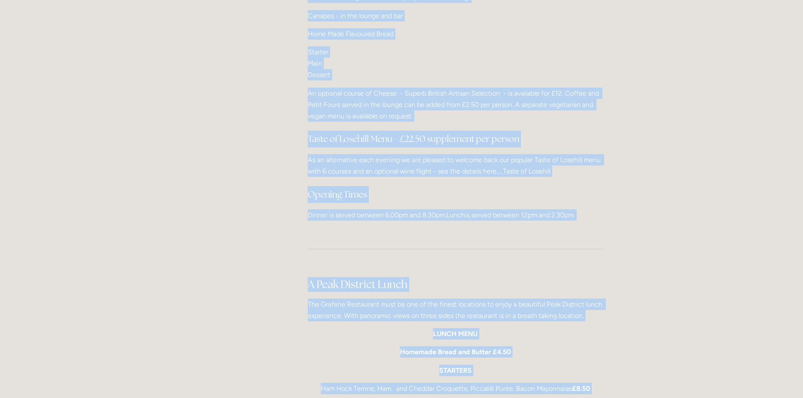  Describe the element at coordinates (455, 105) in the screenshot. I see `p: An optional course of Cheese - Superb British Artisan Selection - is available for £12. Coffee an...` at that location.